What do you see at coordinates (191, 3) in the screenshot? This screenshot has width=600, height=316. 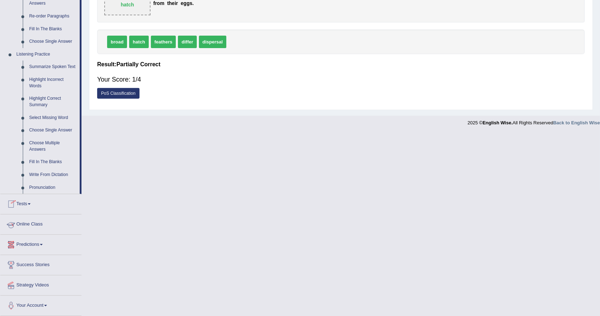 I see `b: s` at bounding box center [191, 3].